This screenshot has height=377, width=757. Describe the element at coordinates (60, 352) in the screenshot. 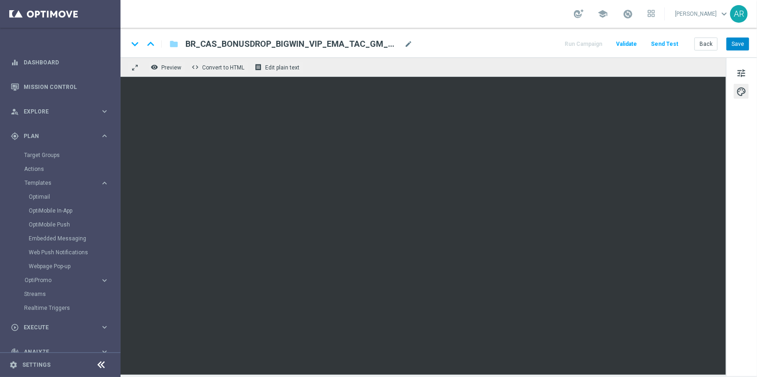

I see `div: track_changes Analyze keyboard_arrow_right` at that location.